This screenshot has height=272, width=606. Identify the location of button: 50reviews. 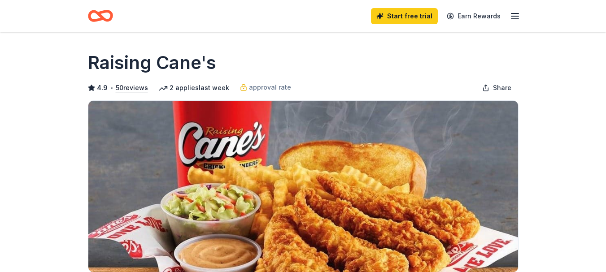
(132, 88).